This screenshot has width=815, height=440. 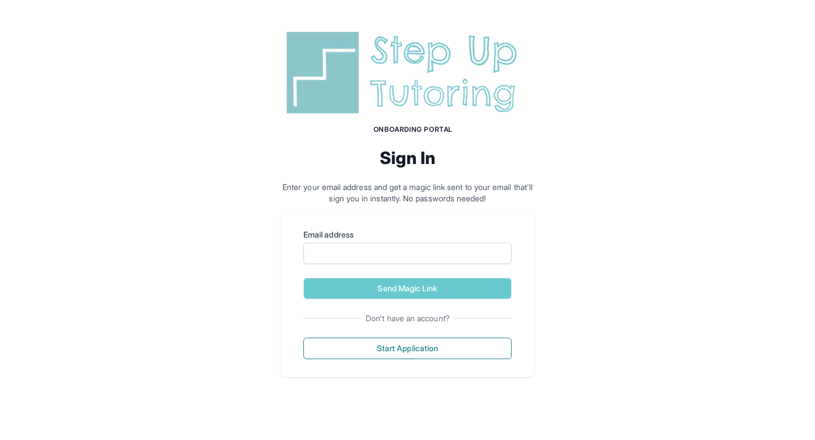 What do you see at coordinates (407, 349) in the screenshot?
I see `button: Start Application` at bounding box center [407, 349].